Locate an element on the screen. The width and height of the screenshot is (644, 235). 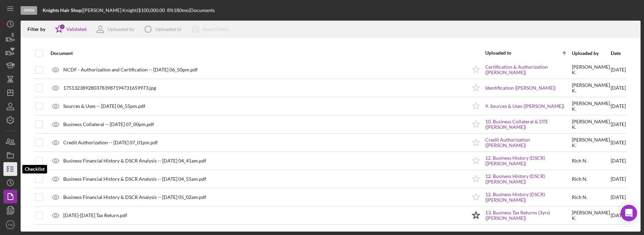
div: | Documents is located at coordinates (202, 10).